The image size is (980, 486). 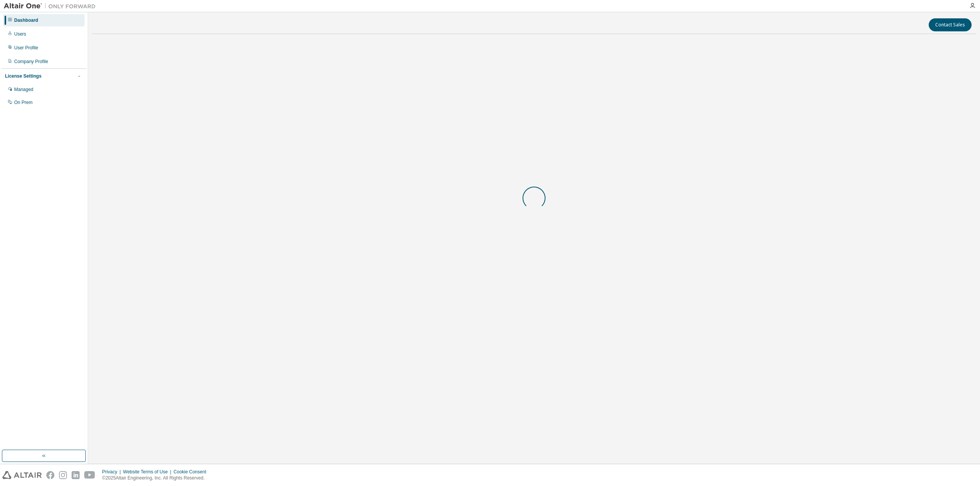 What do you see at coordinates (63, 475) in the screenshot?
I see `img: instagram.svg` at bounding box center [63, 475].